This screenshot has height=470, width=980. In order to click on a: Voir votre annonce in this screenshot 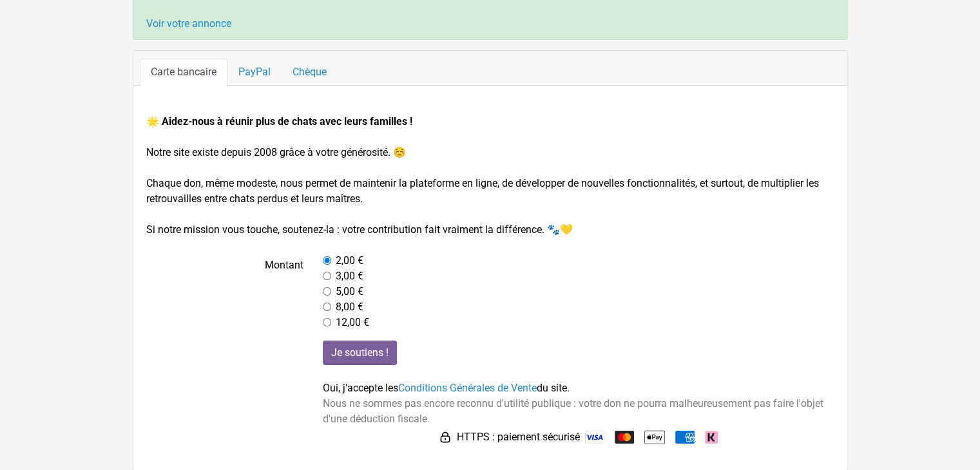, I will do `click(188, 23)`.